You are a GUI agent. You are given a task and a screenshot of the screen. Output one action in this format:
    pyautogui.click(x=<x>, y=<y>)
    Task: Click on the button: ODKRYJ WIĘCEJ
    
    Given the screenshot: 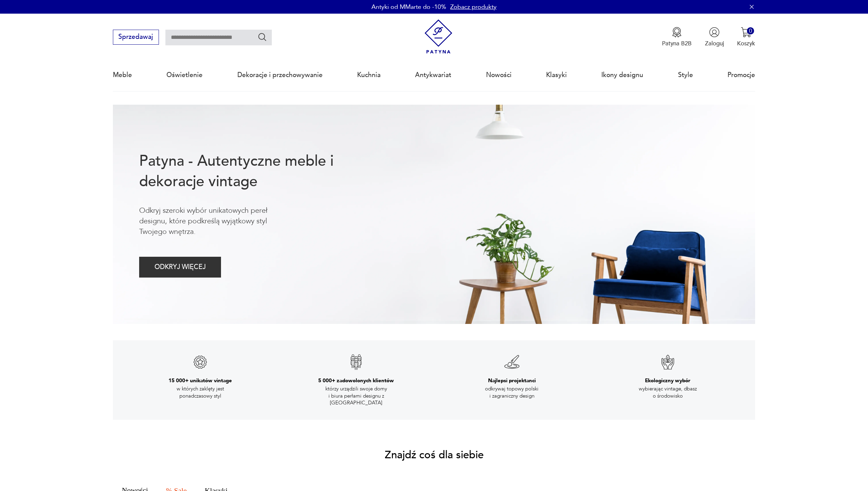 What is the action you would take?
    pyautogui.click(x=180, y=267)
    